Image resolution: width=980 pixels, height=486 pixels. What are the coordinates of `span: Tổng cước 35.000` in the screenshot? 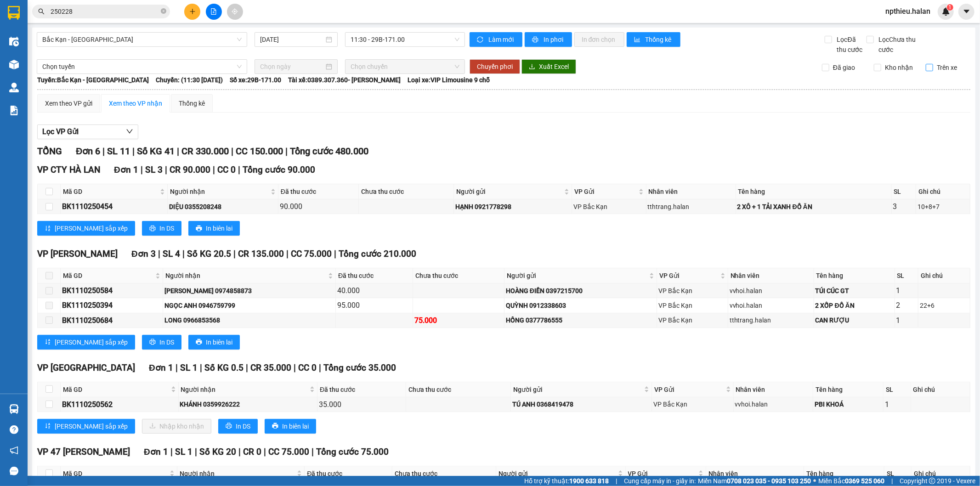 It's located at (360, 368).